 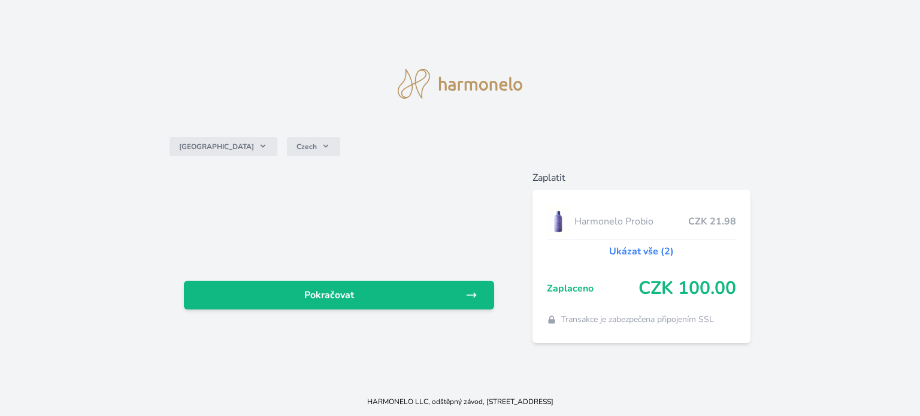 What do you see at coordinates (642, 178) in the screenshot?
I see `h6: Zaplatit` at bounding box center [642, 178].